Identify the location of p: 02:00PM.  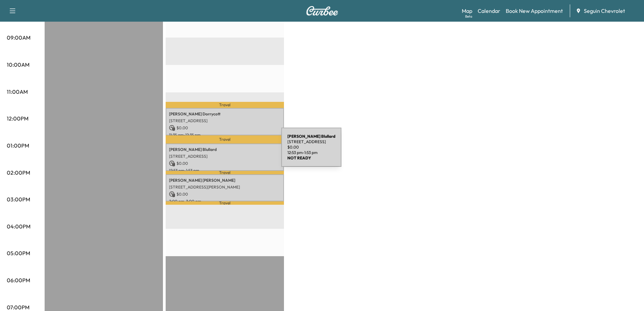
(18, 173).